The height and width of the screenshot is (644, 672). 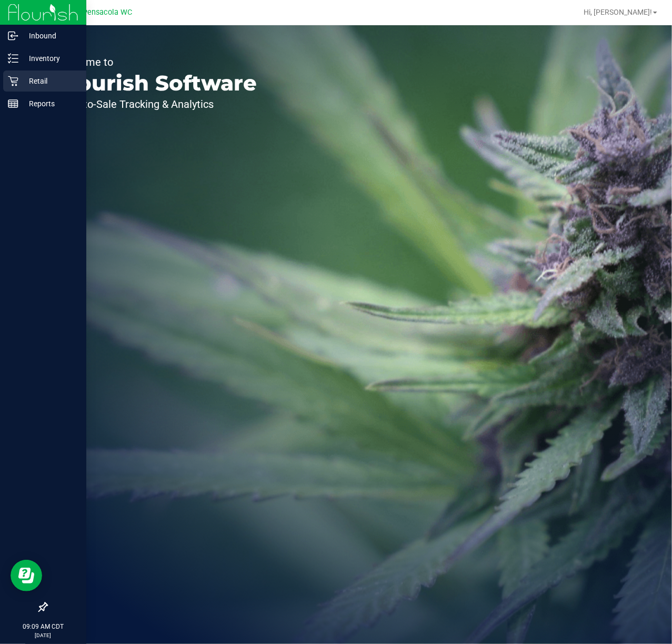 What do you see at coordinates (50, 104) in the screenshot?
I see `p: Reports` at bounding box center [50, 104].